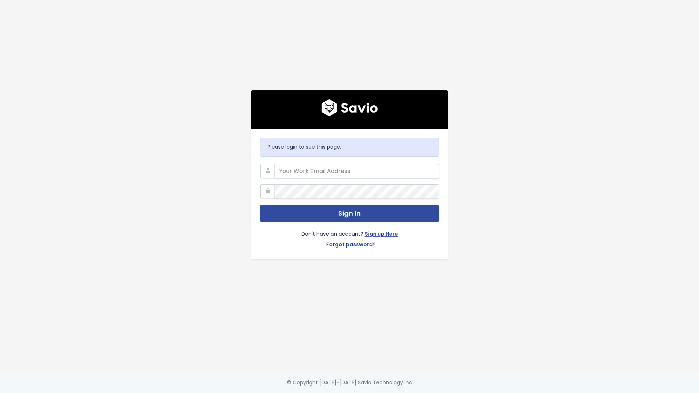 The width and height of the screenshot is (699, 393). I want to click on input: Your Work Email Address, so click(357, 171).